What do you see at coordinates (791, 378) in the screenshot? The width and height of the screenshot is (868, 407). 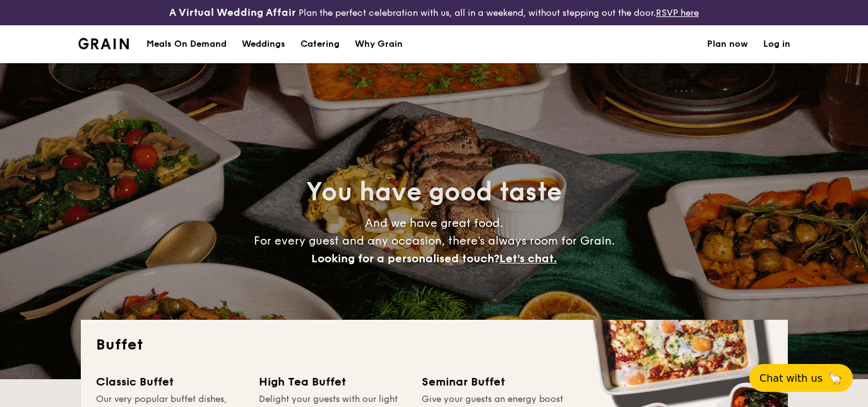 I see `span: Chat with us` at bounding box center [791, 378].